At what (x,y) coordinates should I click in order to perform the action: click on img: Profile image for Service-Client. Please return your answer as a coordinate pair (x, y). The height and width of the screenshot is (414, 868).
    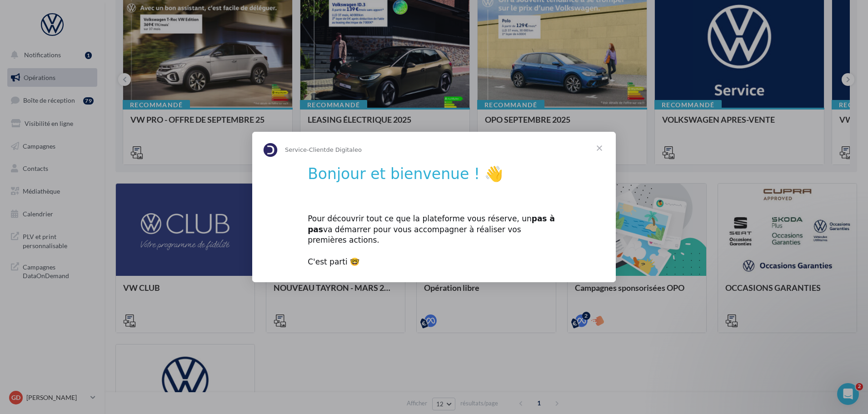
    Looking at the image, I should click on (270, 150).